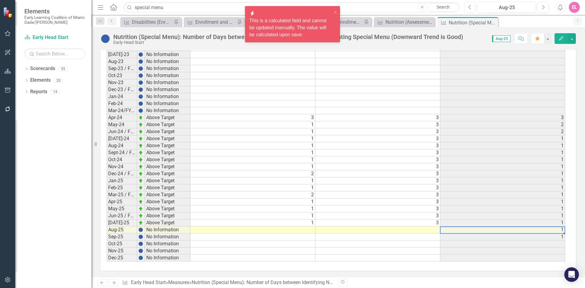 The image size is (585, 288). I want to click on div: This is a calculated field and cannot be updated manually. The value will be calculated upon save., so click(290, 28).